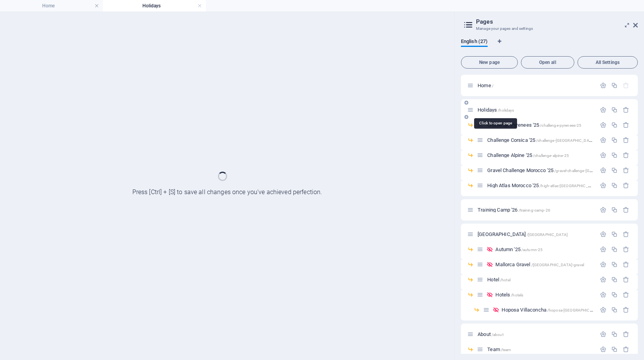 The height and width of the screenshot is (360, 644). Describe the element at coordinates (490, 63) in the screenshot. I see `button: New page` at that location.